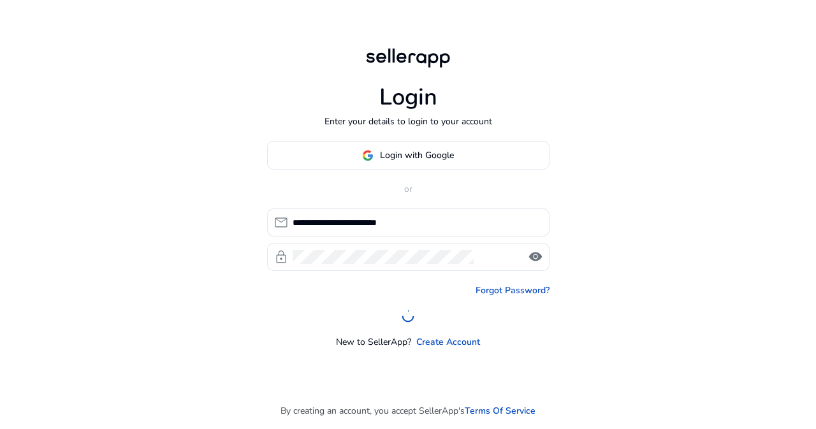  What do you see at coordinates (535, 257) in the screenshot?
I see `span: visibility` at bounding box center [535, 257].